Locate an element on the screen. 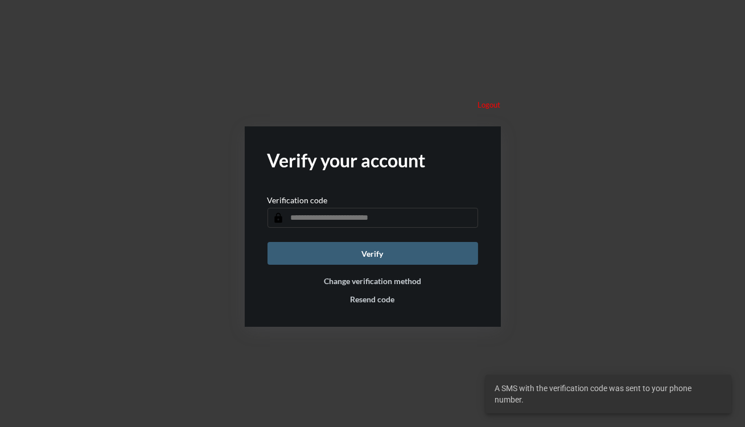 The width and height of the screenshot is (745, 427). button: Resend code is located at coordinates (373, 299).